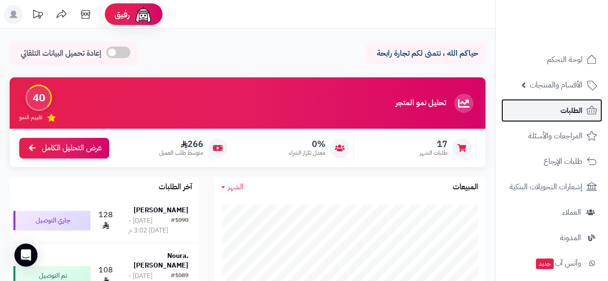  Describe the element at coordinates (307, 153) in the screenshot. I see `span: معدل تكرار الشراء` at that location.